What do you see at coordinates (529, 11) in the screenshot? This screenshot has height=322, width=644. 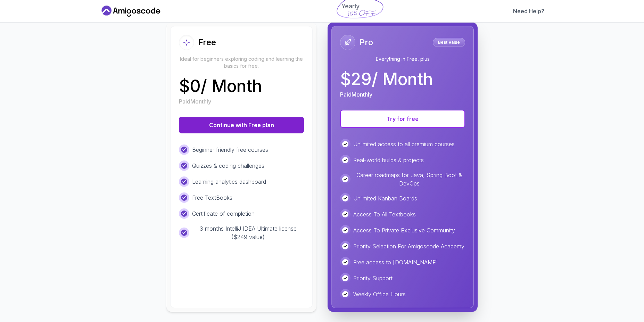 I see `a: Need Help?` at bounding box center [529, 11].